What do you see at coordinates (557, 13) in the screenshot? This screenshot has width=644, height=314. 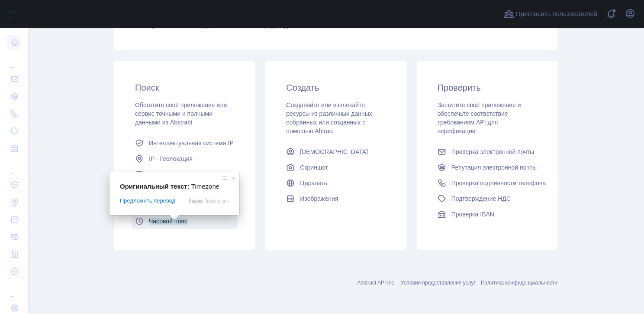 I see `ya-tr-span: Пригласить пользователей` at bounding box center [557, 13].